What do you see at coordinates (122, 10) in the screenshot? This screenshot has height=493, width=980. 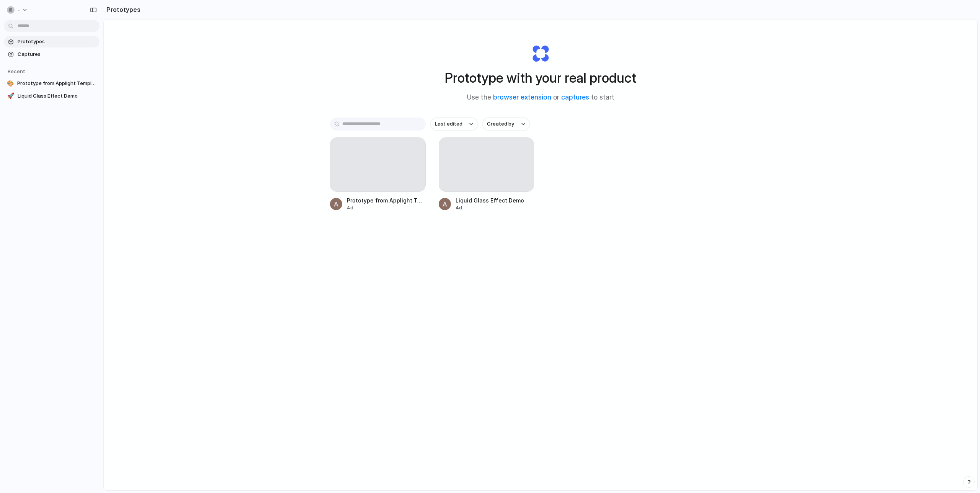 I see `h2: Prototypes` at bounding box center [122, 10].